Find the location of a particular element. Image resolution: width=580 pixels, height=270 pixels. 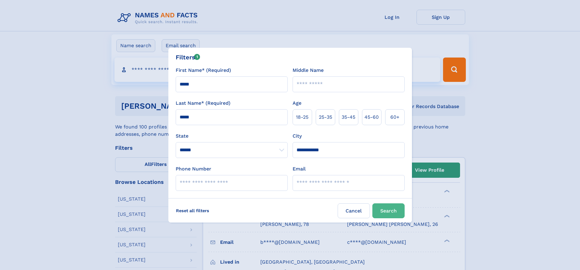

label: Phone Number is located at coordinates (193, 169).